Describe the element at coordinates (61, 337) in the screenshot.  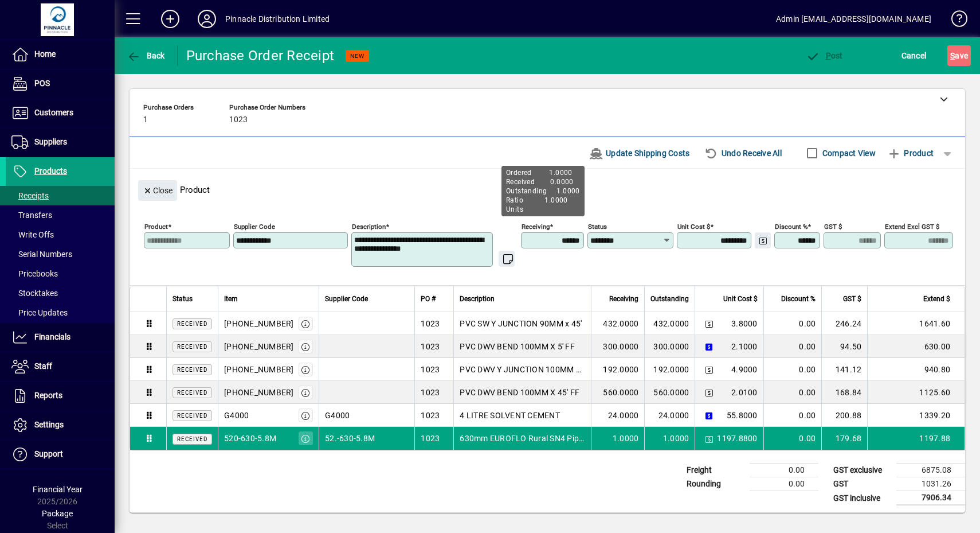
I see `a: Financials` at that location.